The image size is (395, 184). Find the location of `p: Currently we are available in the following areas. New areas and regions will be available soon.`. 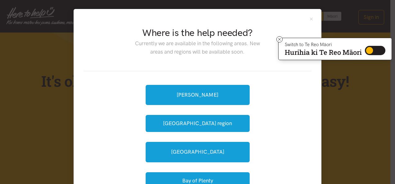

p: Currently we are available in the following areas. New areas and regions will be available soon. is located at coordinates (197, 48).